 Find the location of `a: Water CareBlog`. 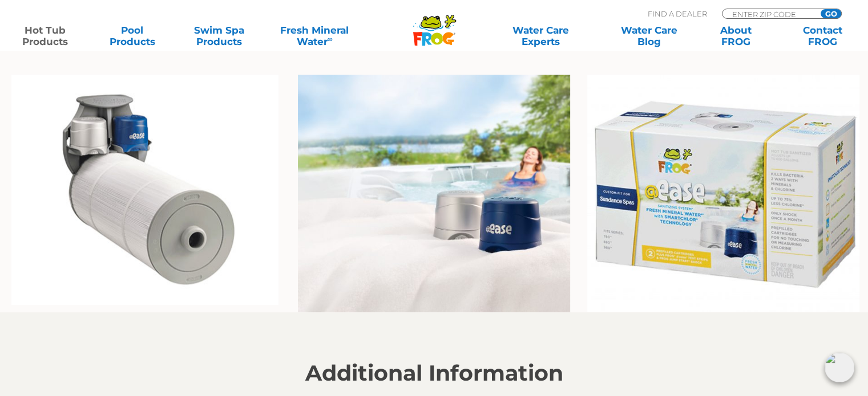

a: Water CareBlog is located at coordinates (650, 36).